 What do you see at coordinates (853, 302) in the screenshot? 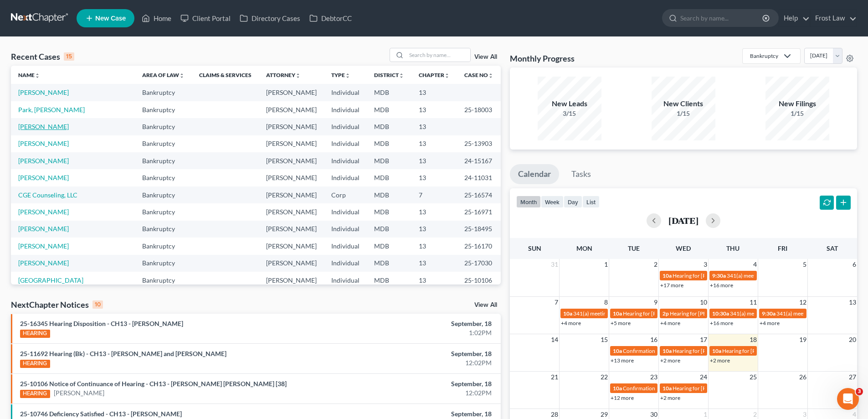
I see `span: 13` at bounding box center [853, 302].